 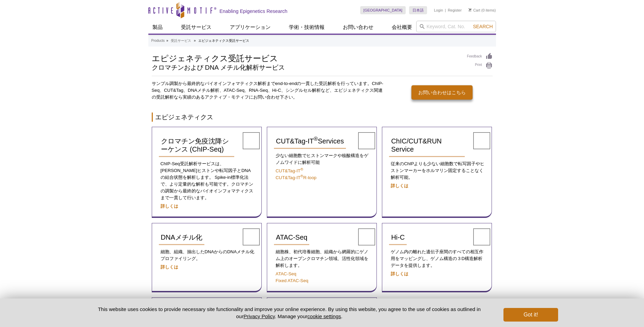 I want to click on h2: エピジェネティクス, so click(x=322, y=117).